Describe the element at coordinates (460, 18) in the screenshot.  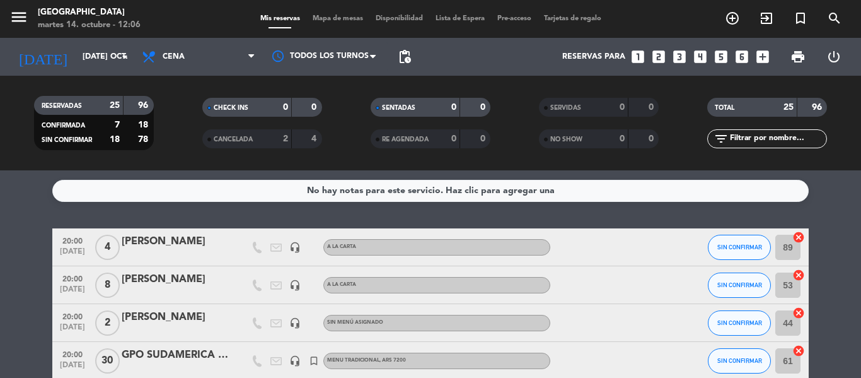
I see `span: Lista de Espera` at that location.